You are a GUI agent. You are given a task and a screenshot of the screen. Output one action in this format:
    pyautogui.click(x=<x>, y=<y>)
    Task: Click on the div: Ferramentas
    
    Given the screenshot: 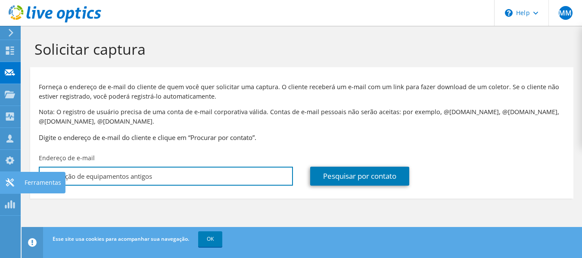 What is the action you would take?
    pyautogui.click(x=43, y=183)
    